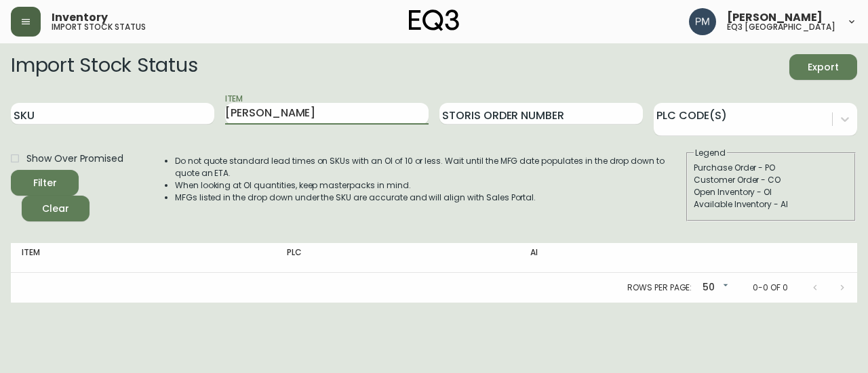  I want to click on li: Do not quote standard lead times on SKUs with an OI of 10 or less. Wait until the MFG date popula..., so click(430, 167).